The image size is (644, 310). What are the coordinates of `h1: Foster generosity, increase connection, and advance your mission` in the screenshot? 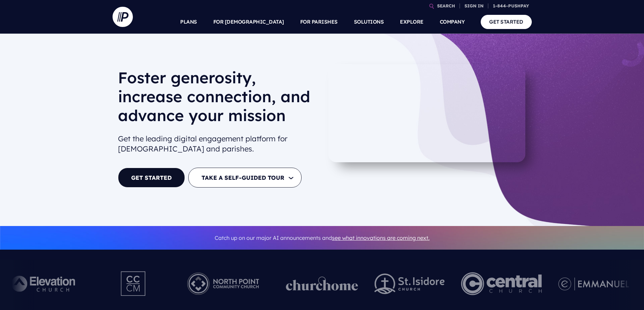 It's located at (217, 99).